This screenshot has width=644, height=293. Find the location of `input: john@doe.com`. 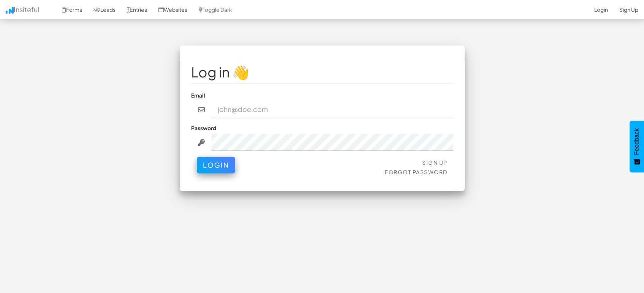

input: john@doe.com is located at coordinates (332, 110).